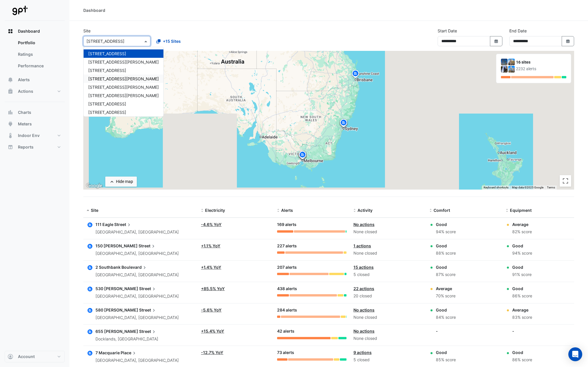 The image size is (588, 367). Describe the element at coordinates (108, 267) in the screenshot. I see `span: 2 Southbank` at that location.